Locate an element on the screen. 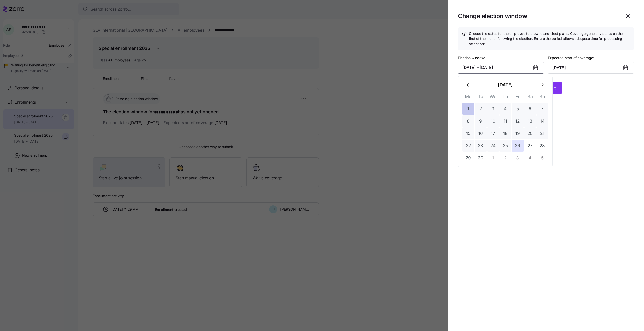  button: 29 September 2025 is located at coordinates (468, 158).